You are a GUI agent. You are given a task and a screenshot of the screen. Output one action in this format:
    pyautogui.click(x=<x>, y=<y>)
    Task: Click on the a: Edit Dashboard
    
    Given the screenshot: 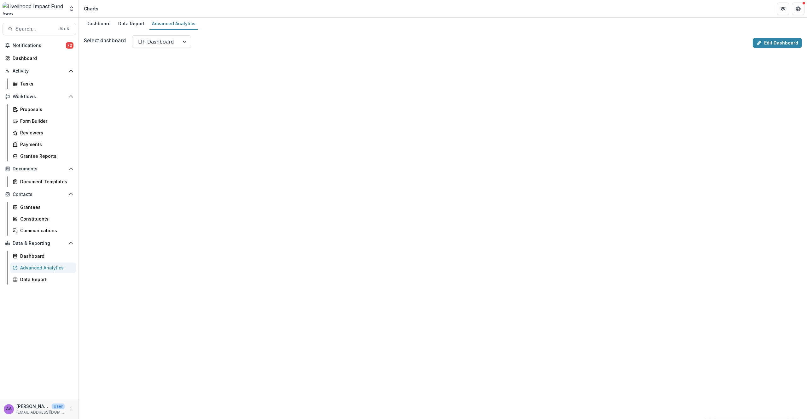 What is the action you would take?
    pyautogui.click(x=778, y=43)
    